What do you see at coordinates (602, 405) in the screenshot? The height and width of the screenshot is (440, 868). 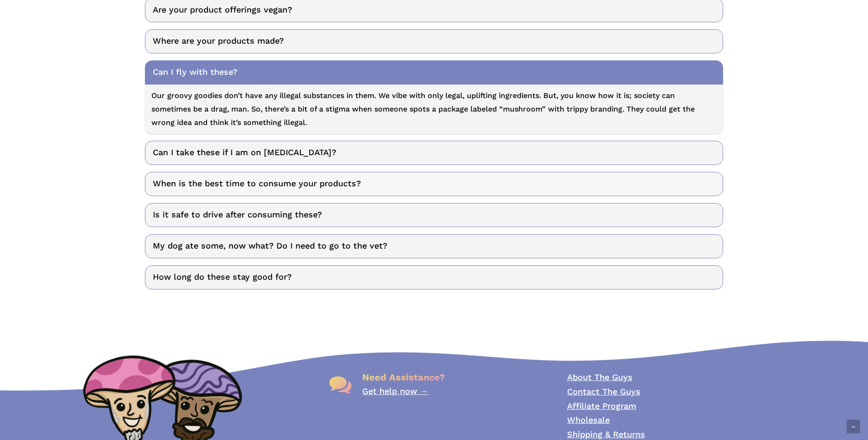 I see `a: Affiliate Program` at bounding box center [602, 405].